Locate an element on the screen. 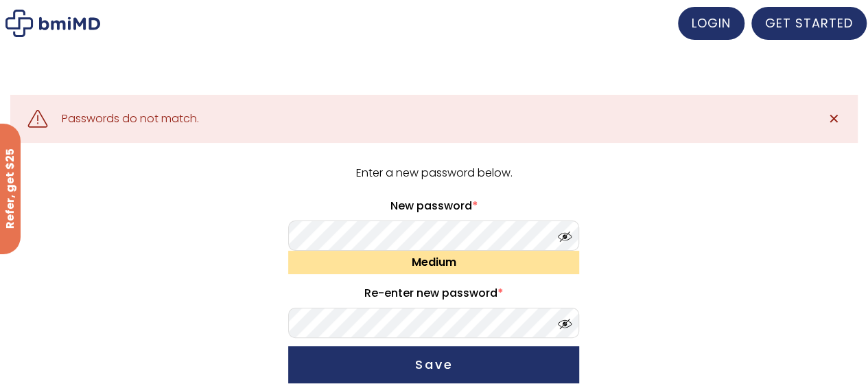 Image resolution: width=868 pixels, height=384 pixels. div: Passwords do not match. is located at coordinates (130, 119).